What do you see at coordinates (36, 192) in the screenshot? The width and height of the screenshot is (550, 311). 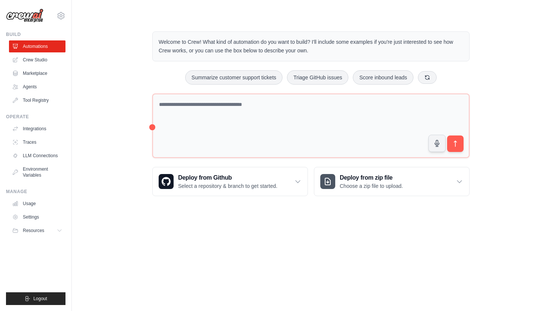 I see `div: Manage` at bounding box center [36, 192].